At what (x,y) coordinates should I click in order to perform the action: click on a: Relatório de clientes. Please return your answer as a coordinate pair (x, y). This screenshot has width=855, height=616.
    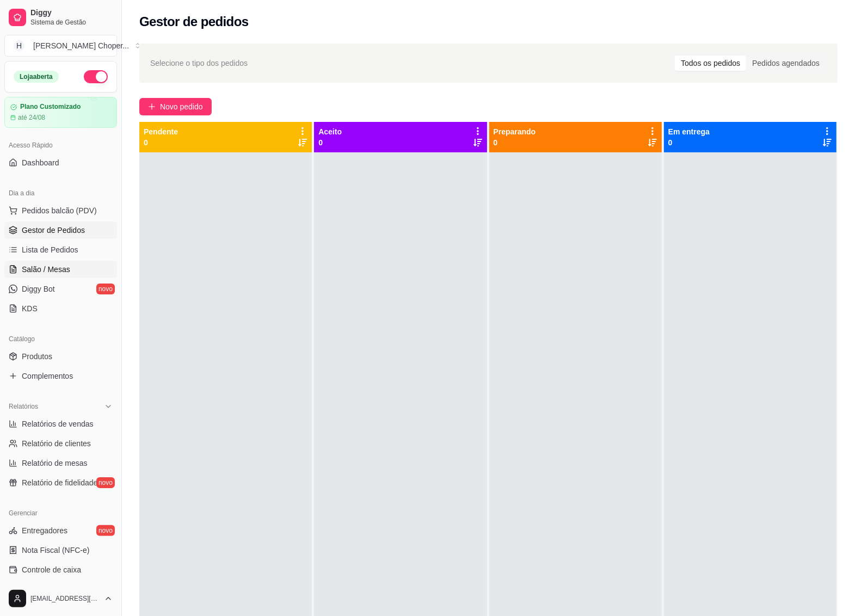
    Looking at the image, I should click on (60, 443).